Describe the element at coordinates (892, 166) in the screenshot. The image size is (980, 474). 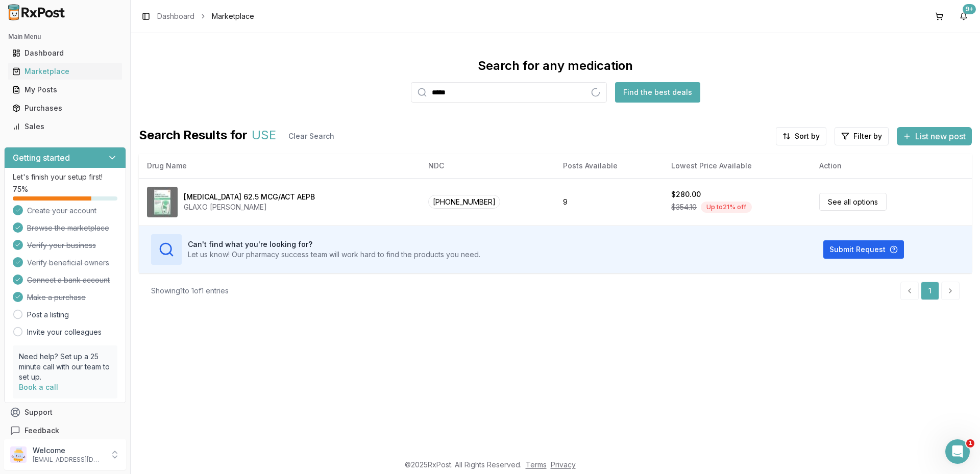
I see `th: Action` at that location.